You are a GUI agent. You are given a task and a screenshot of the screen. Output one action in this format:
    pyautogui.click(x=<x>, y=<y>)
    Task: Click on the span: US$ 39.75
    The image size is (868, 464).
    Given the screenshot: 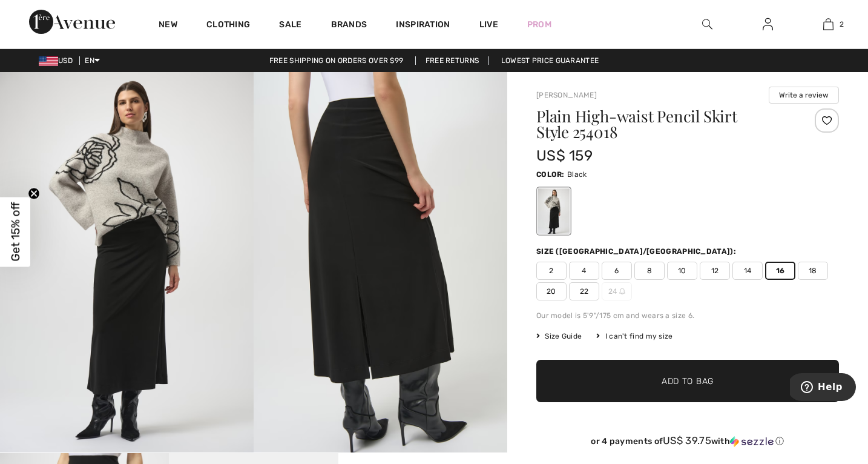 What is the action you would take?
    pyautogui.click(x=688, y=440)
    